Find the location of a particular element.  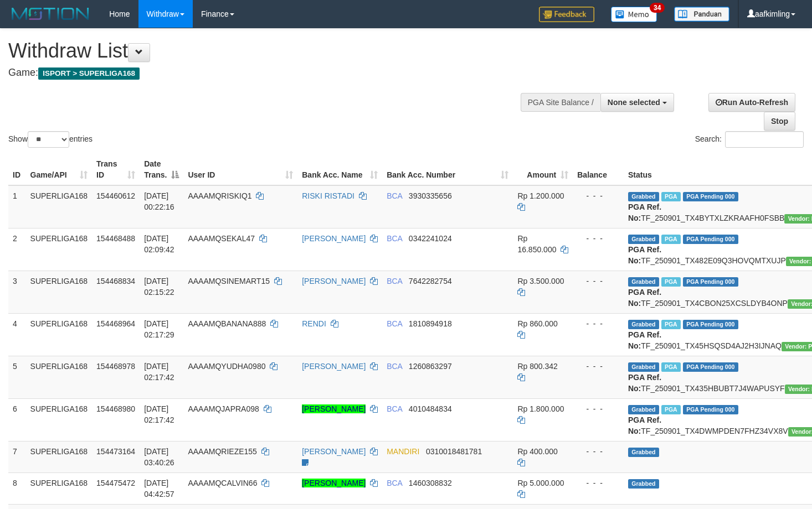

img: MOTION_logo.png is located at coordinates (51, 14).